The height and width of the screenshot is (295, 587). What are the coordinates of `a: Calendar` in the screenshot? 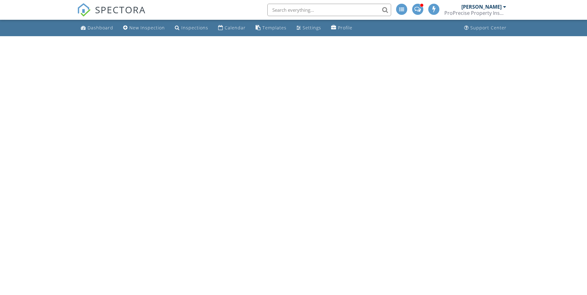 It's located at (232, 28).